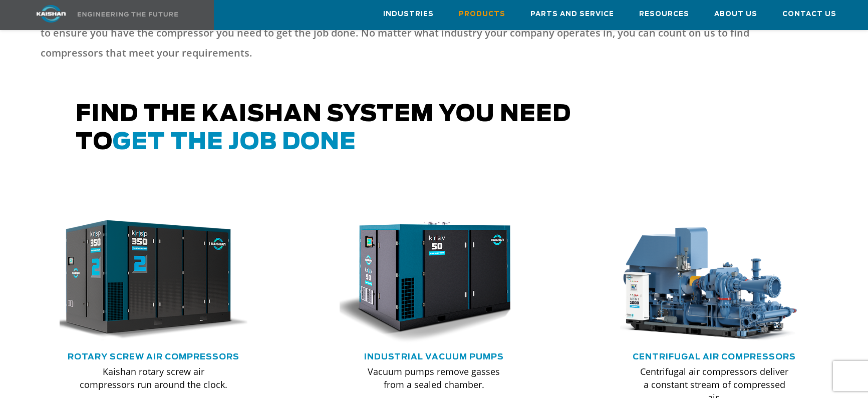 The width and height of the screenshot is (868, 398). Describe the element at coordinates (434, 280) in the screenshot. I see `div: krsv50` at that location.